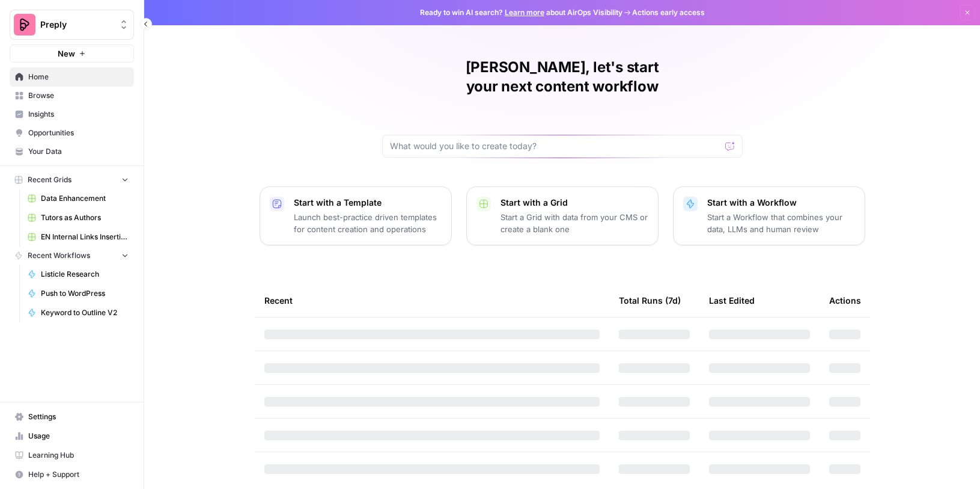 This screenshot has height=489, width=980. What do you see at coordinates (78, 312) in the screenshot?
I see `a: Keyword to Outline V2` at bounding box center [78, 312].